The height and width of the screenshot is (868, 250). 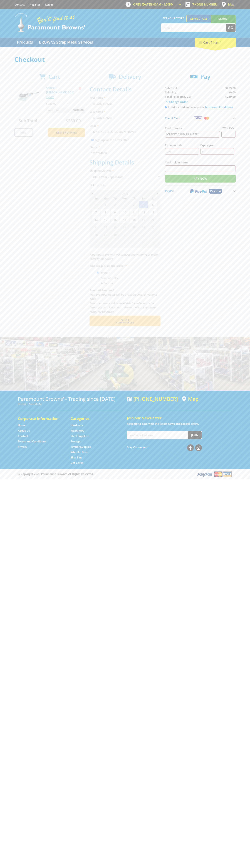 I want to click on a: Go to the Privacy page, so click(x=22, y=447).